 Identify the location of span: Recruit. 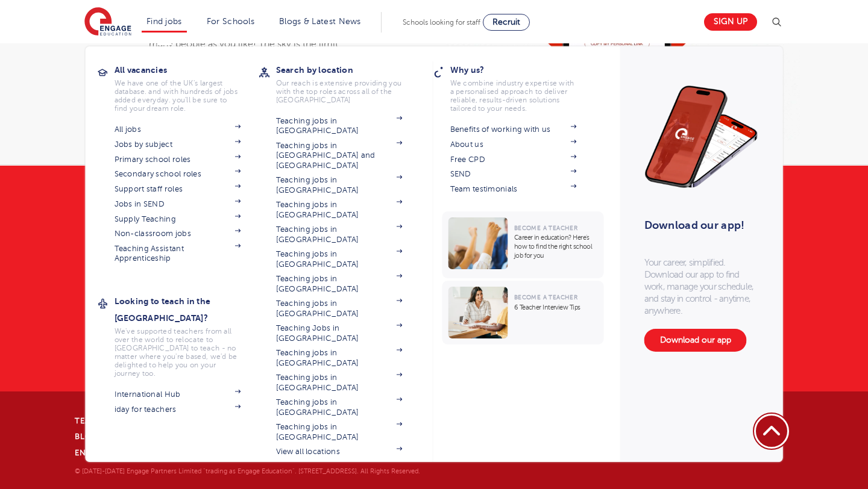
(507, 22).